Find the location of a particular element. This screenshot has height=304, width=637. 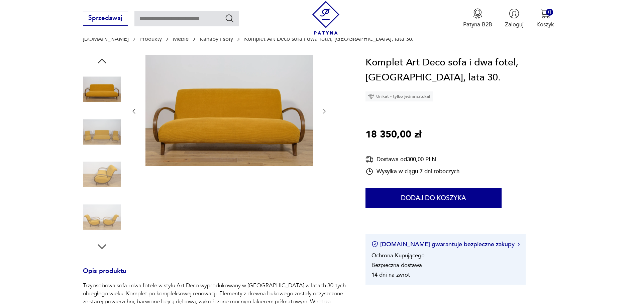

img: Ikonka użytkownika is located at coordinates (514, 13).